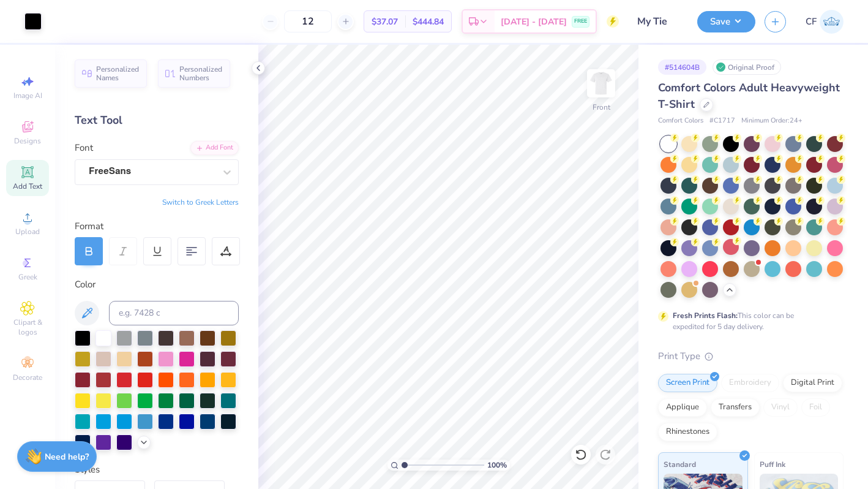 This screenshot has width=868, height=489. I want to click on span: Add Text, so click(27, 186).